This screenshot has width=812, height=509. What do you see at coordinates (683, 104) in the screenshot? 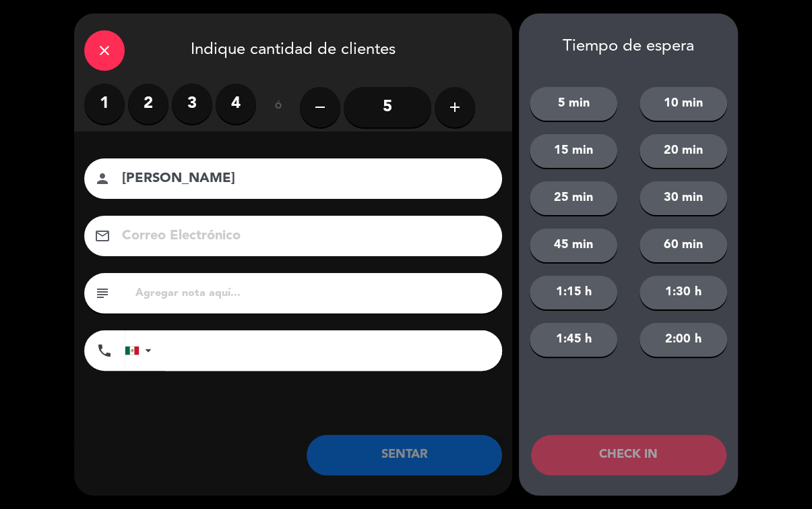
I see `button: 10 min` at bounding box center [683, 104].